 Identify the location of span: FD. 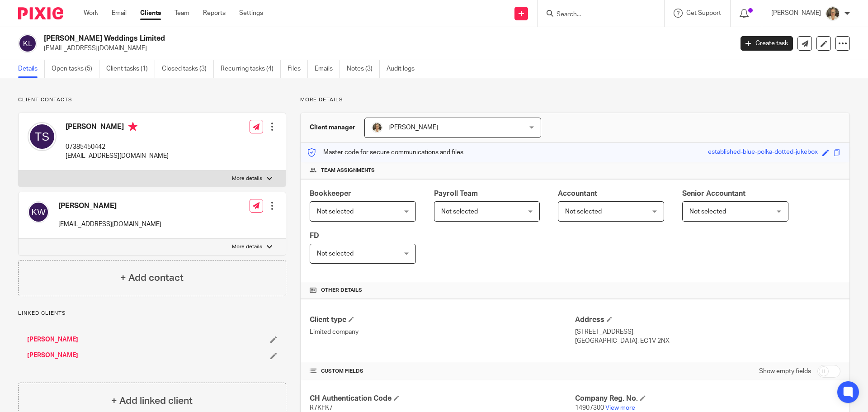
(314, 236).